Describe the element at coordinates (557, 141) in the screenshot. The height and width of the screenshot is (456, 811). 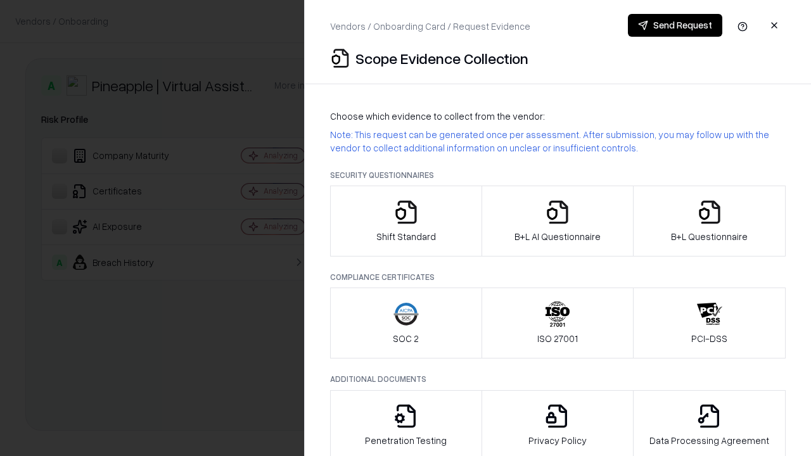
I see `p: Note: This request can be generated once per assessment. After submission, you may follow up with...` at that location.